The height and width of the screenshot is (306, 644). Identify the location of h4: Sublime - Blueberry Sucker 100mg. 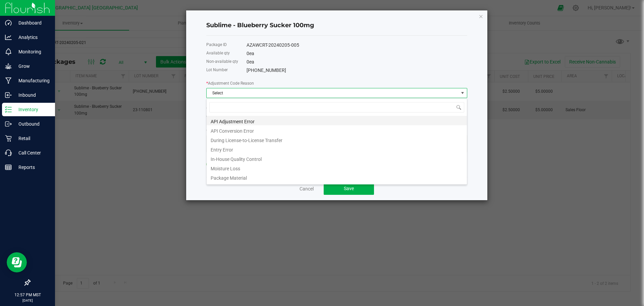
(337, 26).